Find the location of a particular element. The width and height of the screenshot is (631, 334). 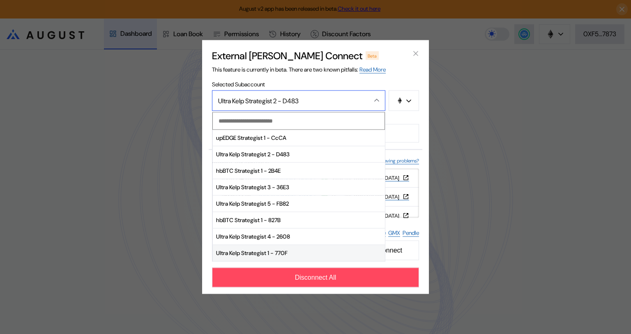

img: chain logo is located at coordinates (400, 101).